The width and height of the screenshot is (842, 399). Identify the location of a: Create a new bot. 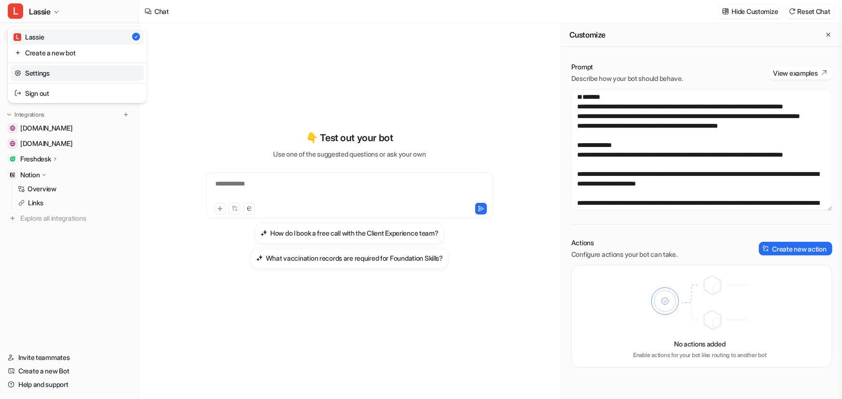
(77, 53).